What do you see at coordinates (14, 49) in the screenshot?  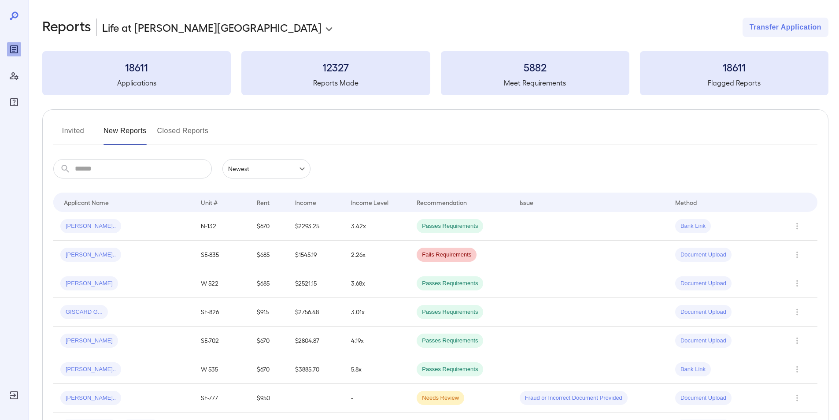 I see `div: Reports` at bounding box center [14, 49].